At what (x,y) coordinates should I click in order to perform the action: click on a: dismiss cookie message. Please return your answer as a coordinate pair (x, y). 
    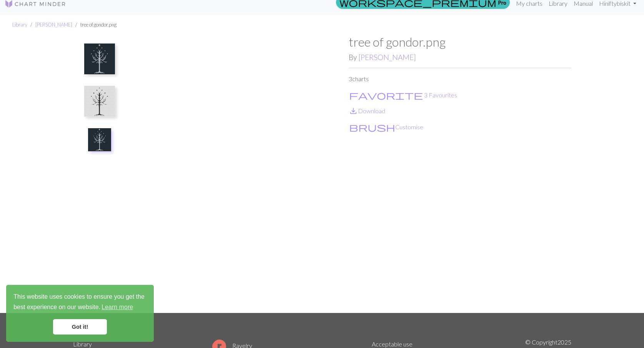
    Looking at the image, I should click on (80, 326).